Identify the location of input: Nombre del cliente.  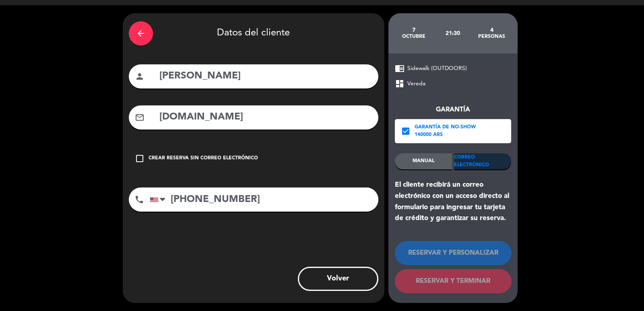
(266, 76).